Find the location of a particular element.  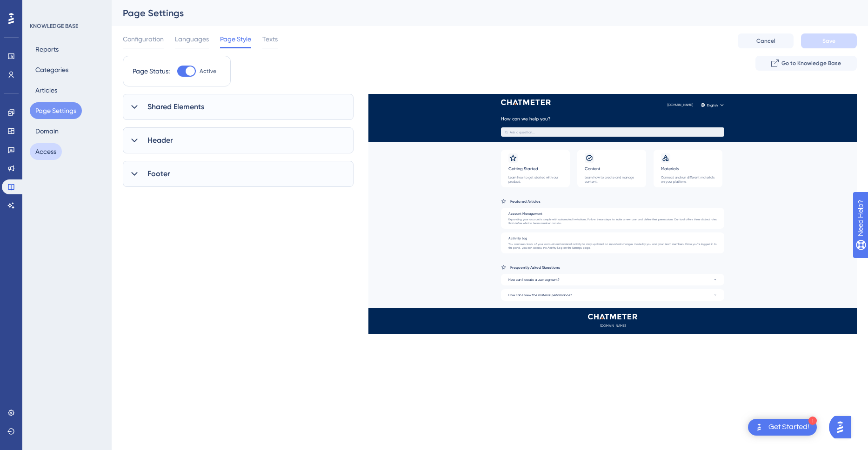

button: Domain is located at coordinates (47, 131).